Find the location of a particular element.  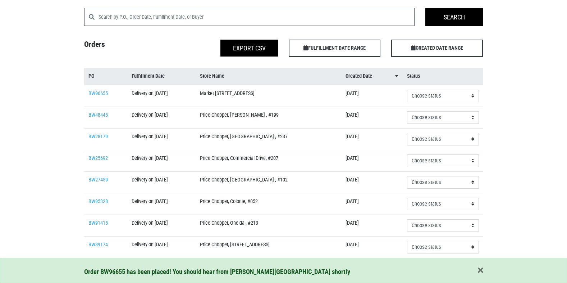

a: Status is located at coordinates (443, 76).